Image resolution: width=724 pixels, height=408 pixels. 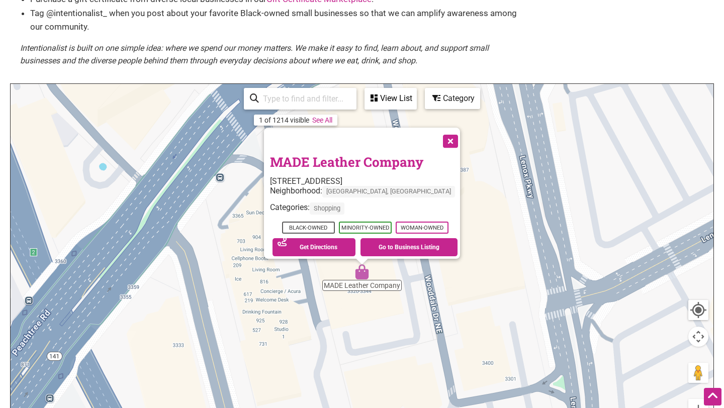 I want to click on div: Type to search and filter, so click(x=300, y=99).